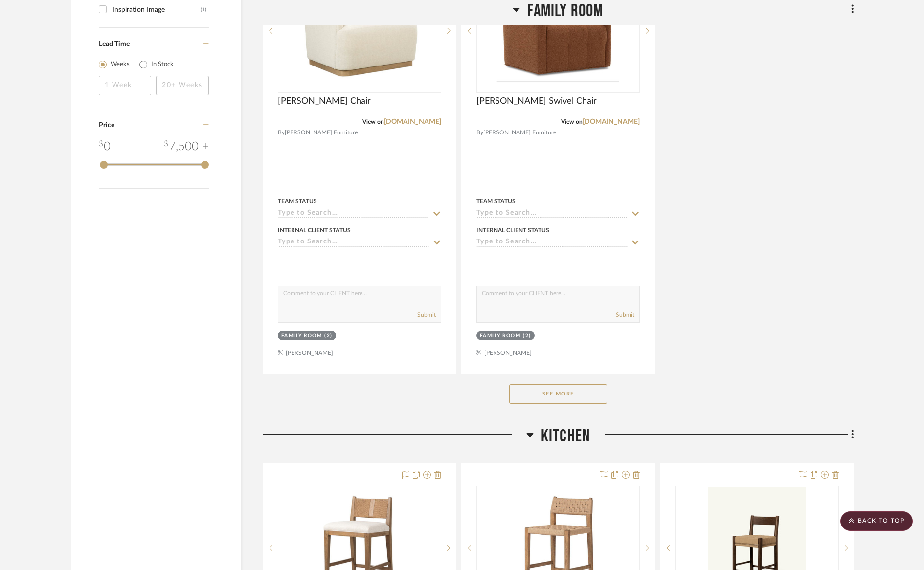  What do you see at coordinates (119, 65) in the screenshot?
I see `label: Weeks` at bounding box center [119, 65].